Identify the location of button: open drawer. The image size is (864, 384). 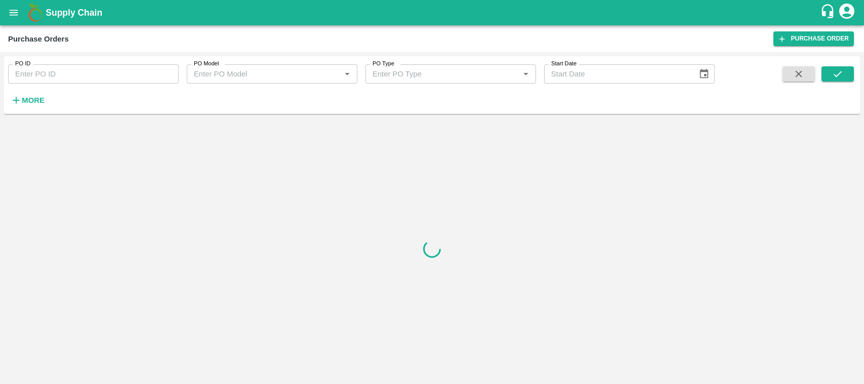
(14, 13).